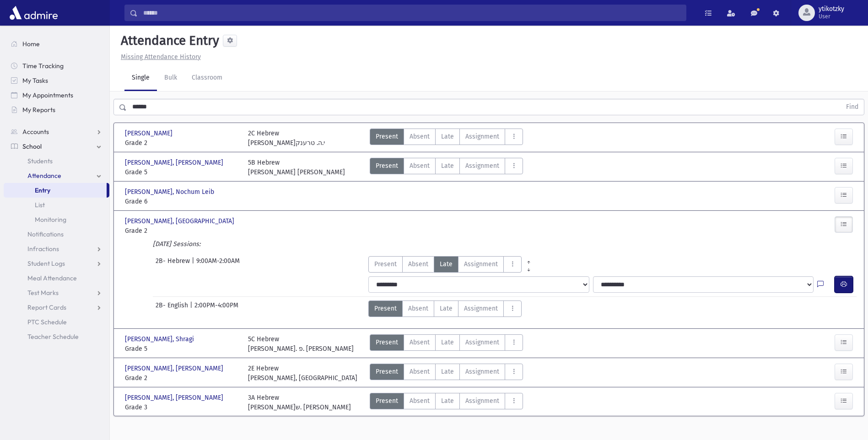 The width and height of the screenshot is (868, 440). What do you see at coordinates (32, 146) in the screenshot?
I see `span: School` at bounding box center [32, 146].